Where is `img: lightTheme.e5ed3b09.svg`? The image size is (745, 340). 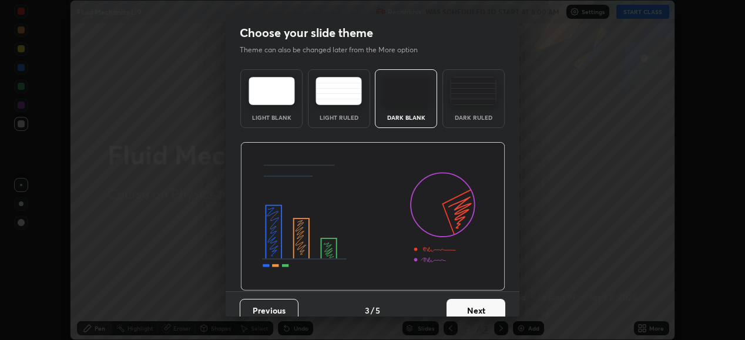
img: lightTheme.e5ed3b09.svg is located at coordinates (272, 91).